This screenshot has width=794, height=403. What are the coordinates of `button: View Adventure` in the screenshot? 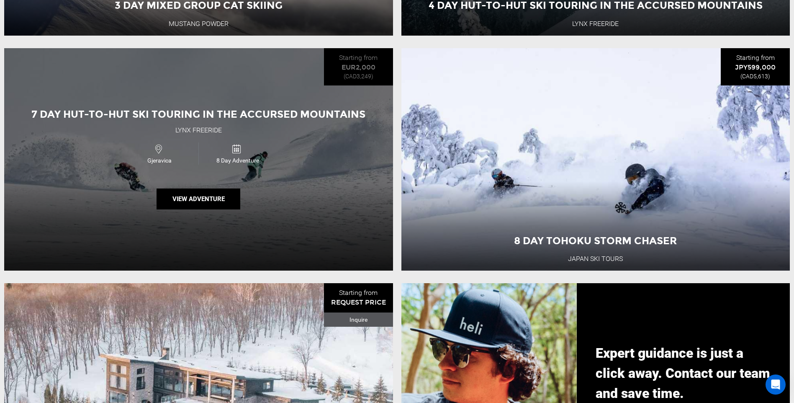 It's located at (198, 199).